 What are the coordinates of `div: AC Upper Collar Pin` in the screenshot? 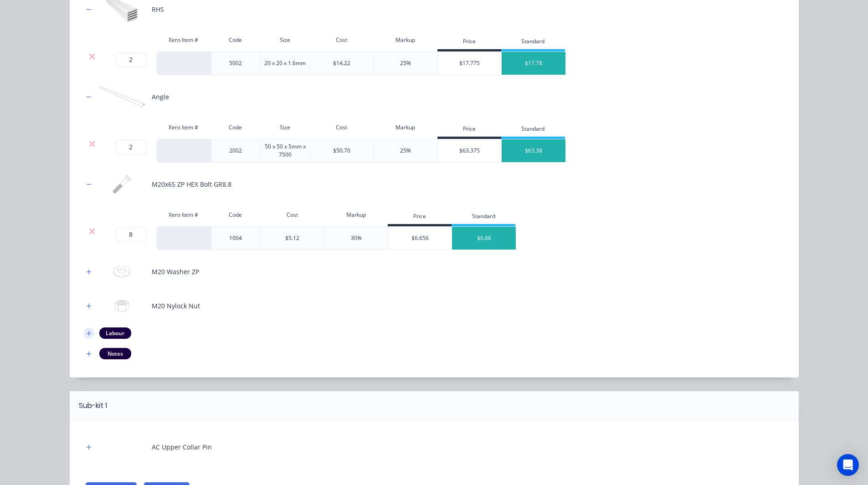 It's located at (182, 447).